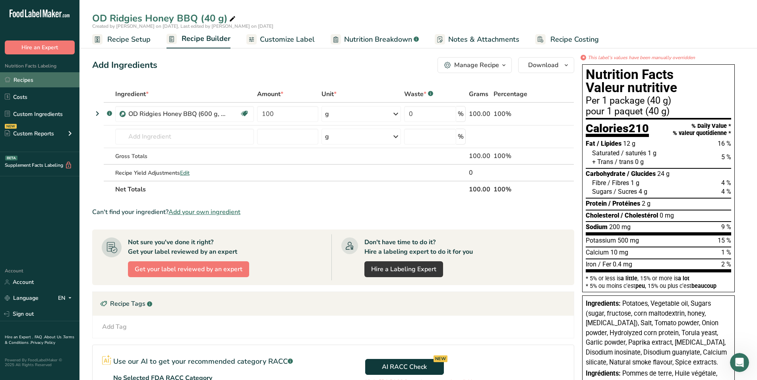 The height and width of the screenshot is (380, 757). What do you see at coordinates (483, 39) in the screenshot?
I see `span: Notes & Attachments` at bounding box center [483, 39].